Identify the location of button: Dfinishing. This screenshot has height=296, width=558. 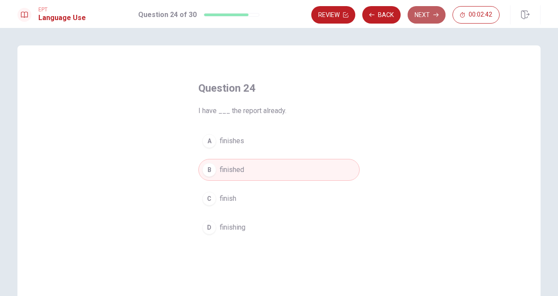
(279, 227).